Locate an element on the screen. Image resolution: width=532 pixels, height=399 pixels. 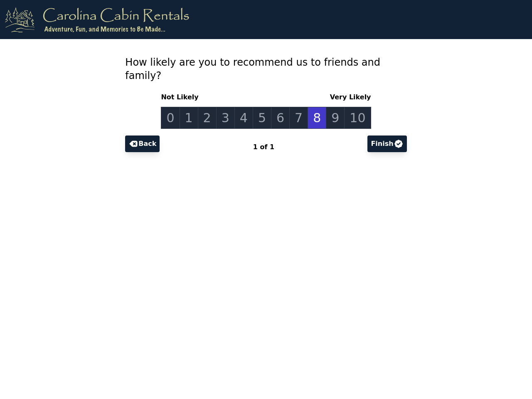
a: 5 is located at coordinates (262, 118).